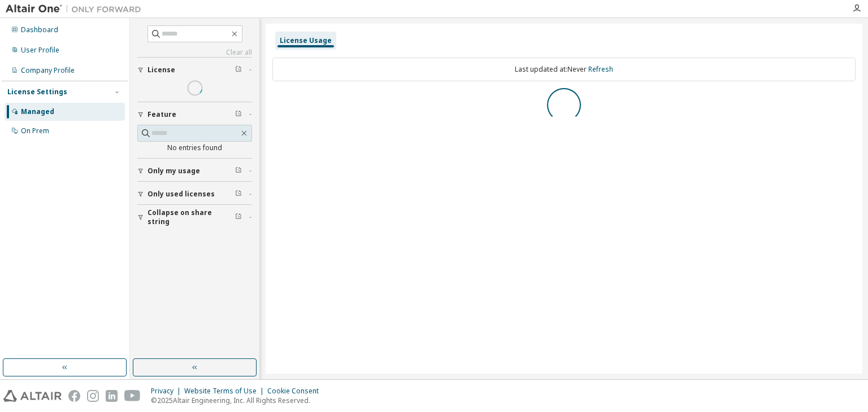  I want to click on img: altair_logo.svg, so click(32, 396).